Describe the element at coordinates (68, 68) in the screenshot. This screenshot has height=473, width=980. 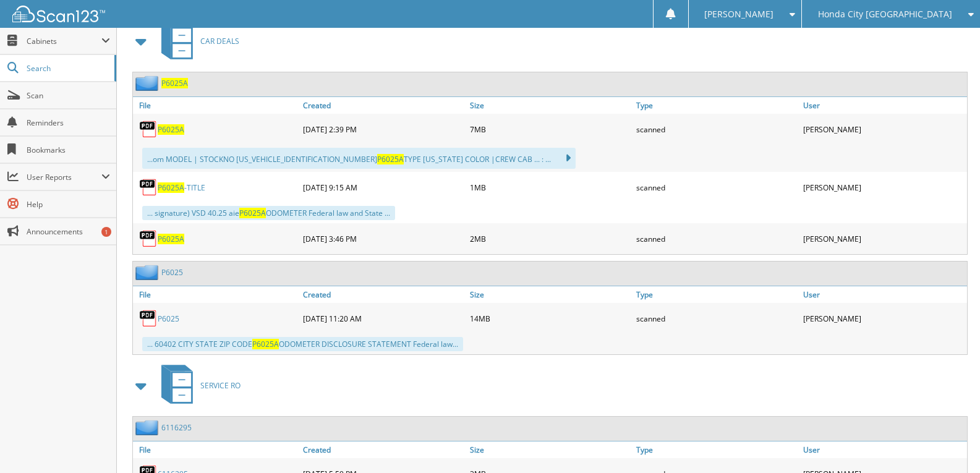
I see `span: Search` at that location.